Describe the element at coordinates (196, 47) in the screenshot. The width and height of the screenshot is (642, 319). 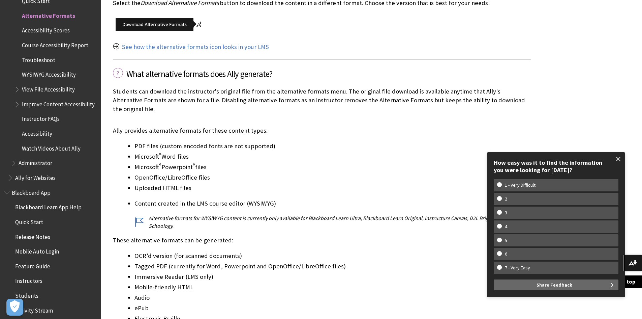
I see `a: See how the alternative formats icon looks in your LMS` at that location.